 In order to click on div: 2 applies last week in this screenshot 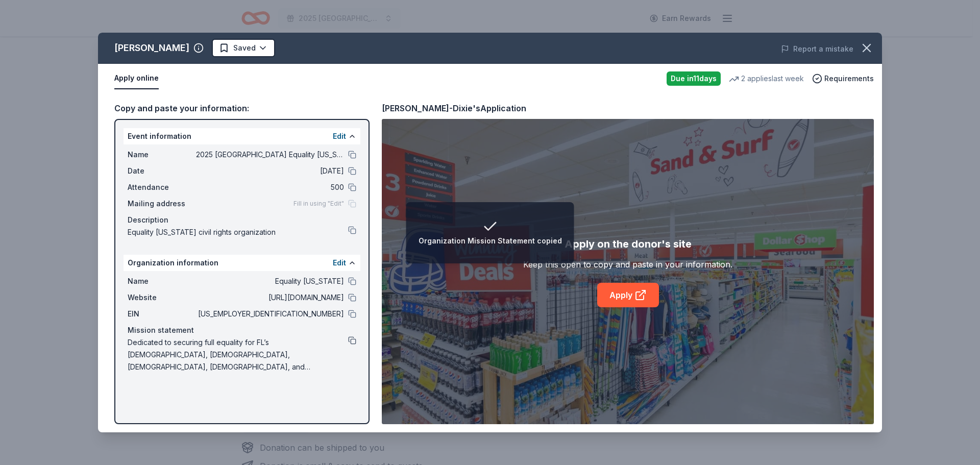, I will do `click(765, 79)`.